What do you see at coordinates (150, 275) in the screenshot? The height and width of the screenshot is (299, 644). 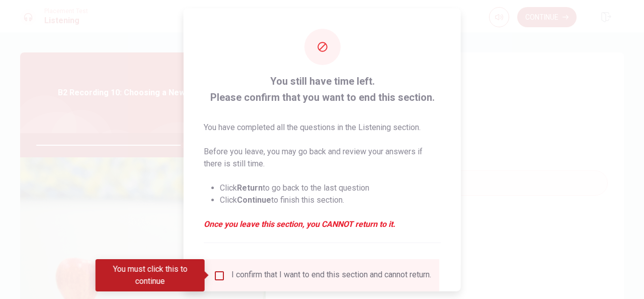 I see `div: You must click this to continue` at bounding box center [150, 275].